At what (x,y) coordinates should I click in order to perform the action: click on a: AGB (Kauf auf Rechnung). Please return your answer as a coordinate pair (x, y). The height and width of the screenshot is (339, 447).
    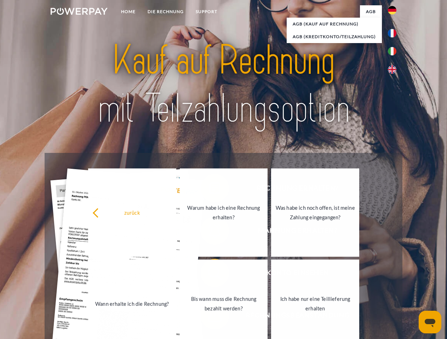
    Looking at the image, I should click on (334, 24).